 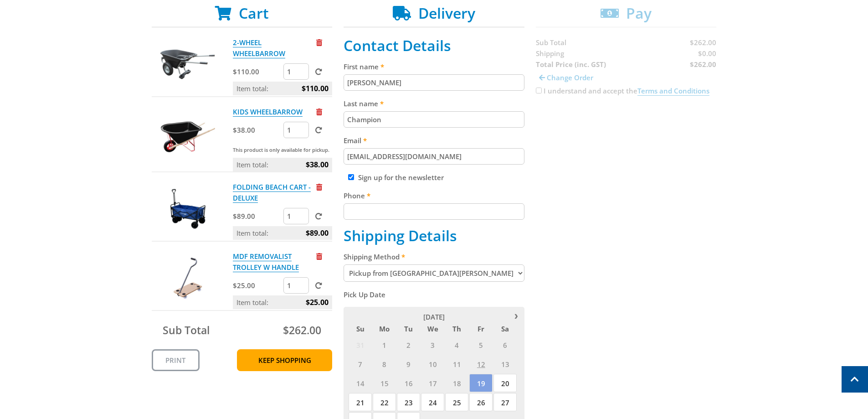 What do you see at coordinates (408, 364) in the screenshot?
I see `span: 9` at bounding box center [408, 364].